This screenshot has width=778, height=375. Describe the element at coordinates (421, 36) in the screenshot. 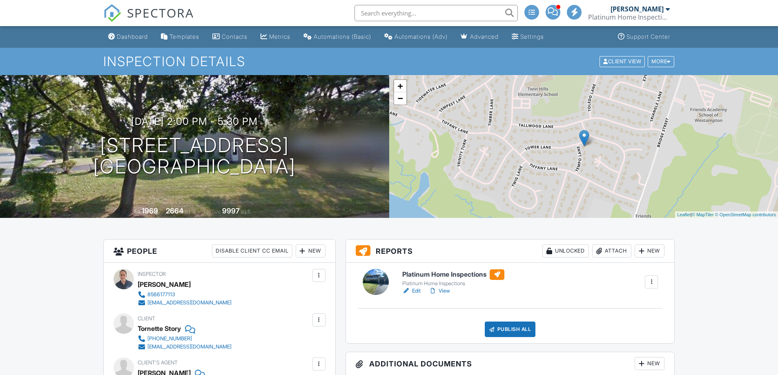

I see `div: Automations (Adv)` at that location.